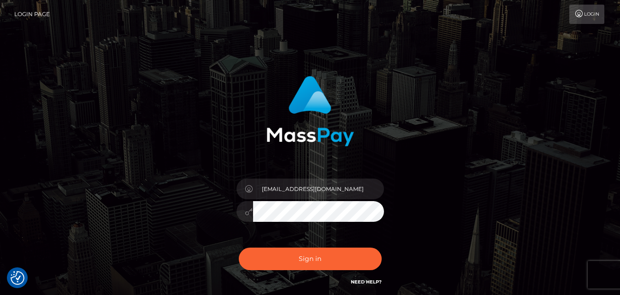 The width and height of the screenshot is (620, 295). Describe the element at coordinates (310, 259) in the screenshot. I see `button: Sign in` at that location.